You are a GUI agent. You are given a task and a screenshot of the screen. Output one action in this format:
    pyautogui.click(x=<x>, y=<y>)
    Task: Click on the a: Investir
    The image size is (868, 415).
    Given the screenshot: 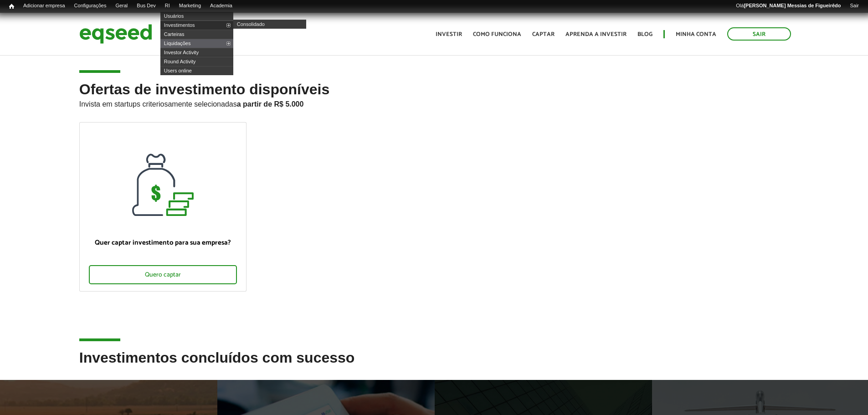 What is the action you would take?
    pyautogui.click(x=449, y=34)
    